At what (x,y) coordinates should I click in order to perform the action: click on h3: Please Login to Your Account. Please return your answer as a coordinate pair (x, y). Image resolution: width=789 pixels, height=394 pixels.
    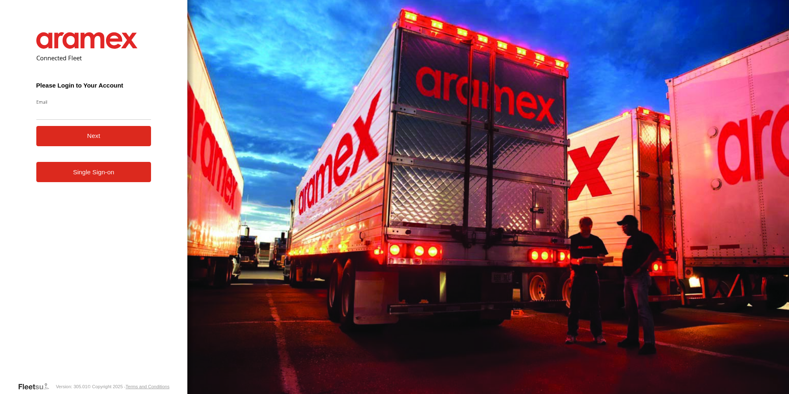
    Looking at the image, I should click on (94, 85).